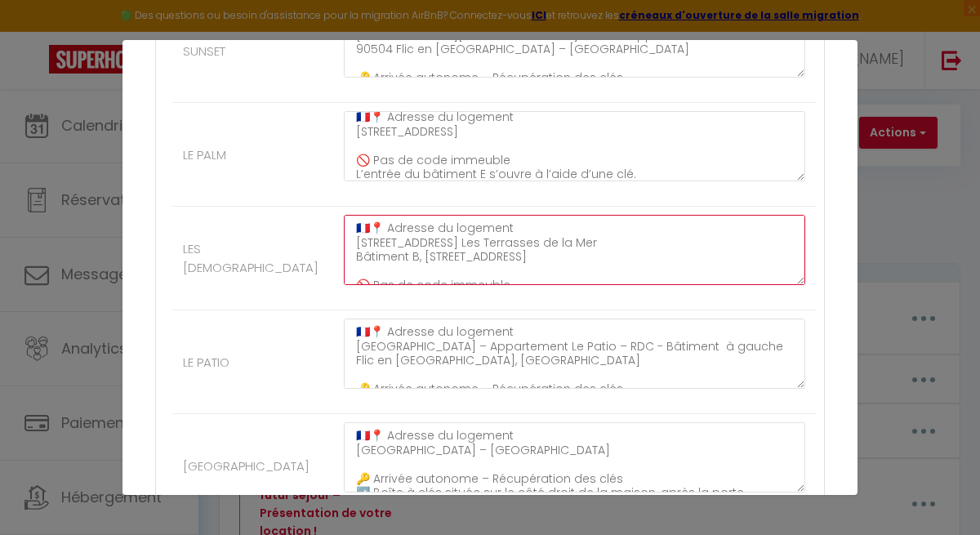 This screenshot has height=535, width=980. I want to click on label: LE PATIO, so click(206, 362).